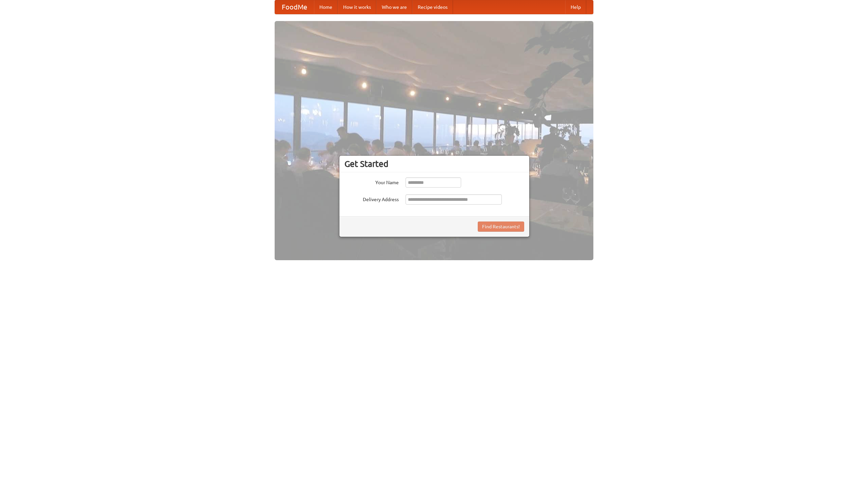 The image size is (868, 480). What do you see at coordinates (326, 7) in the screenshot?
I see `a: Home` at bounding box center [326, 7].